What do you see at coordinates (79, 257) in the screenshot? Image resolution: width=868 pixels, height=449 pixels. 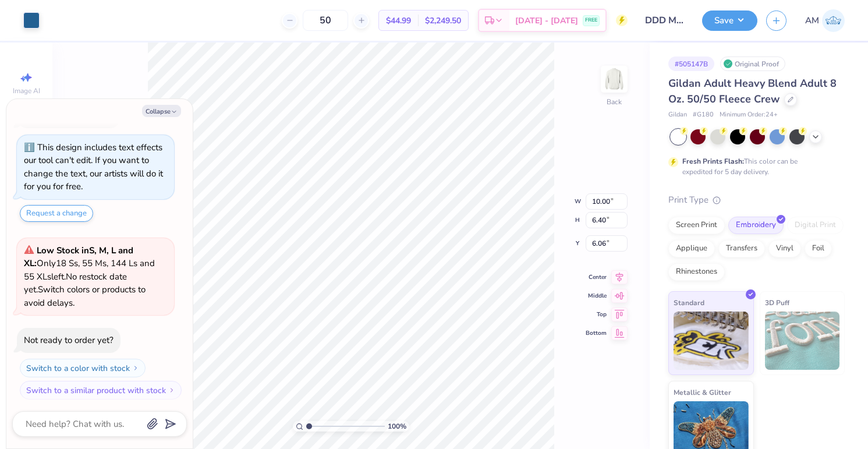 I see `strong: Low Stock in S, M, L and XL :` at bounding box center [79, 257].